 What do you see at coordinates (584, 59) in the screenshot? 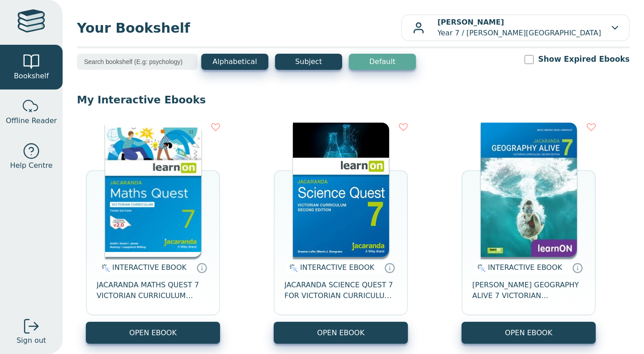
I see `label: Show Expired Ebooks` at bounding box center [584, 59].